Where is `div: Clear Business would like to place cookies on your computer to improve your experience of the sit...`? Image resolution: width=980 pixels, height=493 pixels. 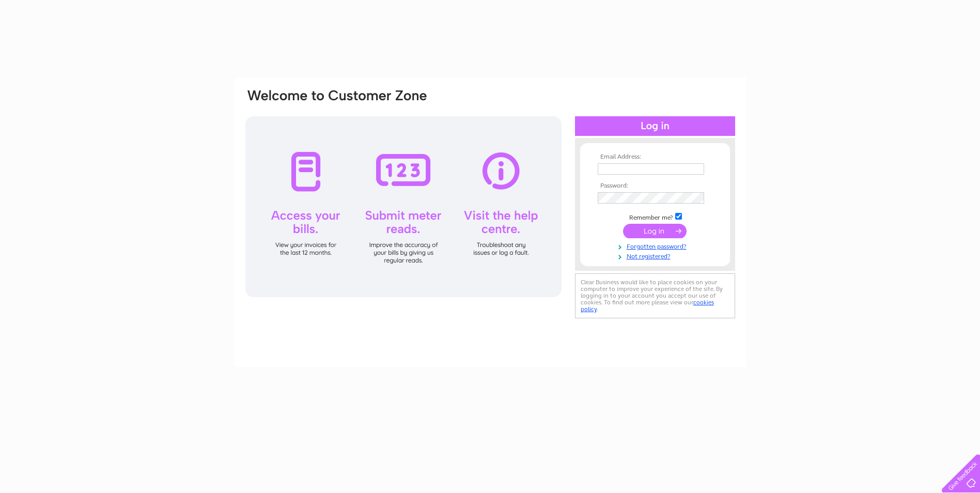
div: Clear Business would like to place cookies on your computer to improve your experience of the sit... is located at coordinates (655, 296).